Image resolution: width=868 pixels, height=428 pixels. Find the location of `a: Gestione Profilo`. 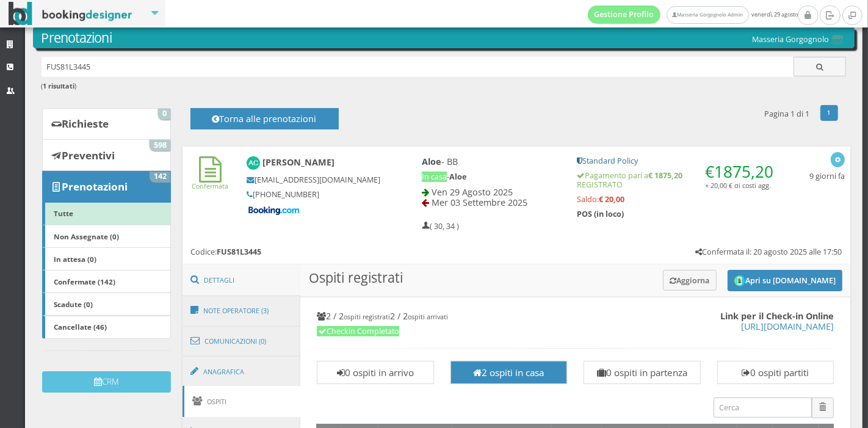

a: Gestione Profilo is located at coordinates (625, 15).